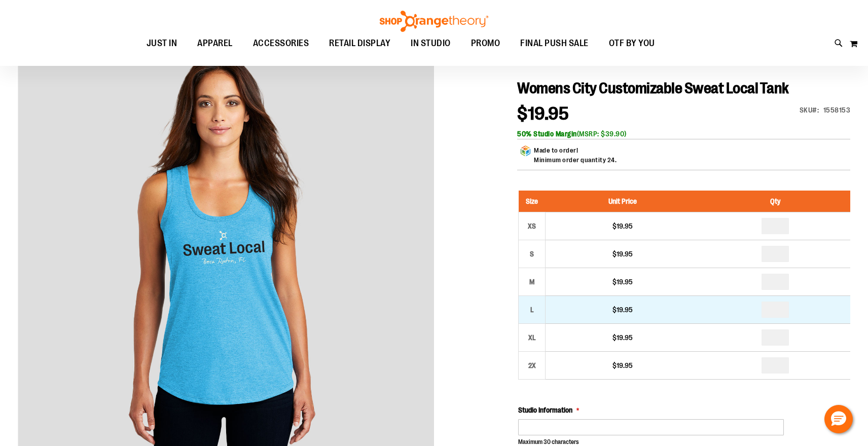 Image resolution: width=868 pixels, height=446 pixels. Describe the element at coordinates (161, 43) in the screenshot. I see `span: JUST IN` at that location.